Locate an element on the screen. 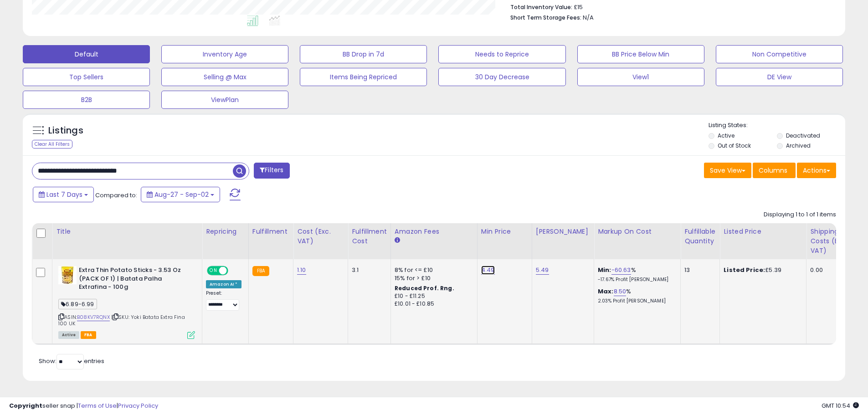  small: FBA is located at coordinates (260, 271).